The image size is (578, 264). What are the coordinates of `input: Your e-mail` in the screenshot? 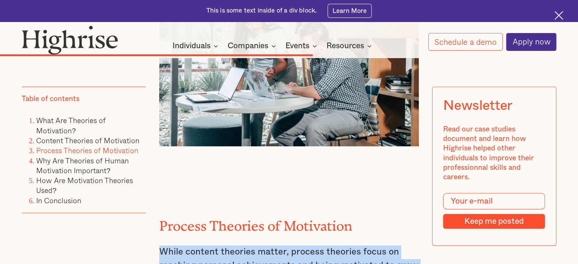 It's located at (495, 201).